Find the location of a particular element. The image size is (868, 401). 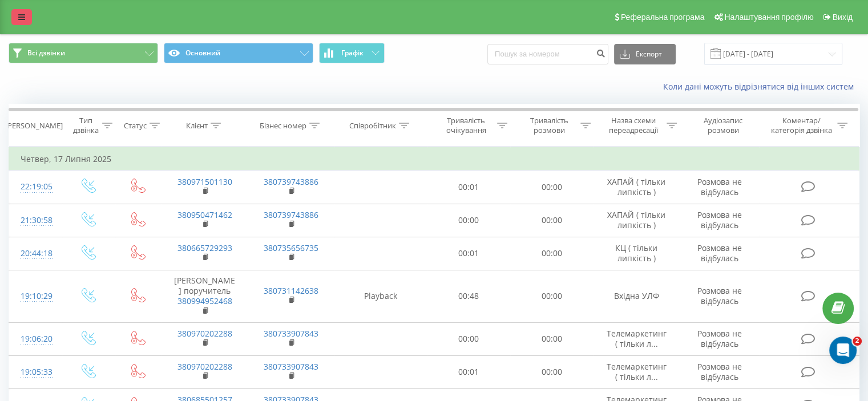

span: Графік is located at coordinates (352, 53).